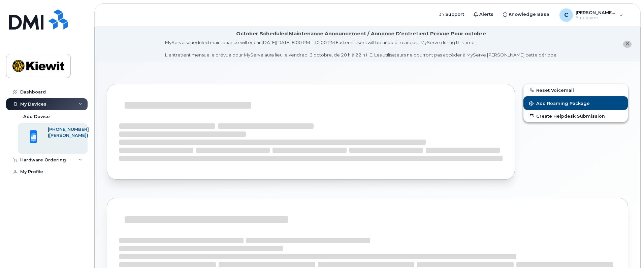 The height and width of the screenshot is (268, 644). What do you see at coordinates (575, 90) in the screenshot?
I see `button: Reset Voicemail` at bounding box center [575, 90].